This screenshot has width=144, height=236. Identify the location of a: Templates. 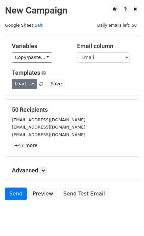
(26, 72).